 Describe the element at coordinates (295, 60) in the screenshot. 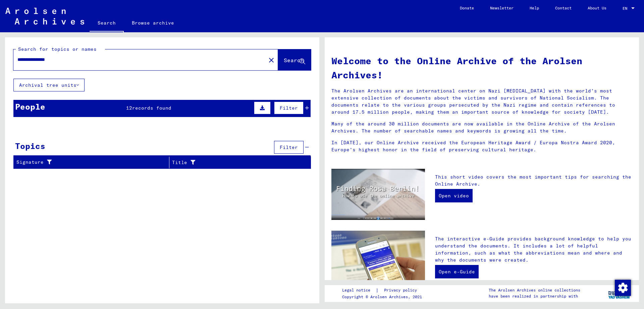

I see `button: Search` at that location.